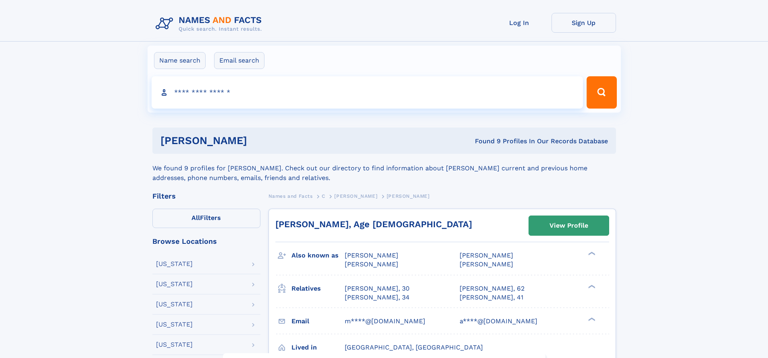 The image size is (768, 358). I want to click on div: Found 9 Profiles In Our Records Database, so click(484, 141).